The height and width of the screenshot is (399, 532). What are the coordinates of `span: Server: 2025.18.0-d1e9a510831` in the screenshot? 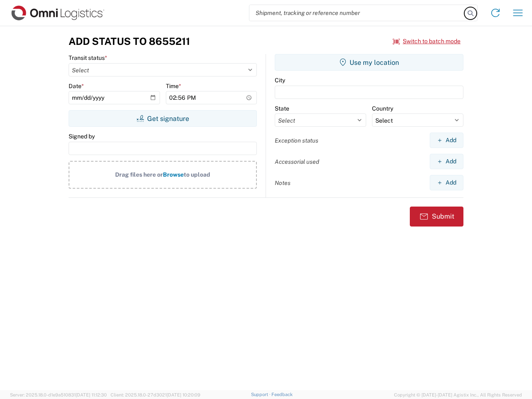 It's located at (58, 395).